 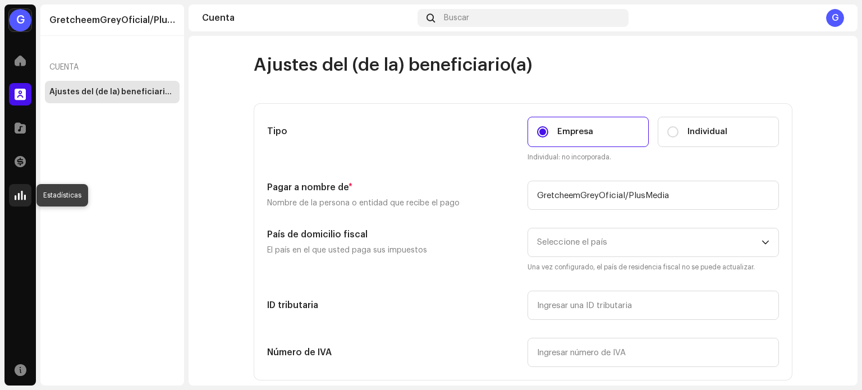 I want to click on p: El país en el que usted paga sus impuestos, so click(x=393, y=250).